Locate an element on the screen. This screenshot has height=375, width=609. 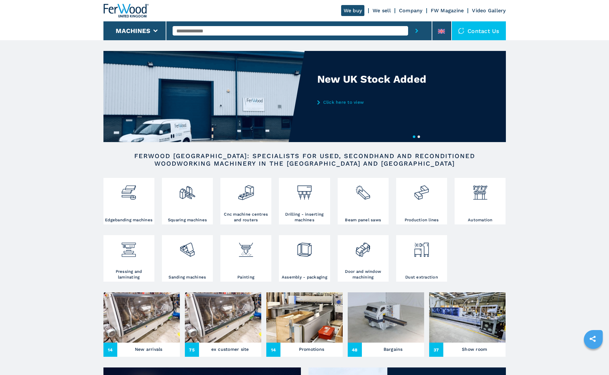
img: bordatrici_1.png is located at coordinates (129, 190).